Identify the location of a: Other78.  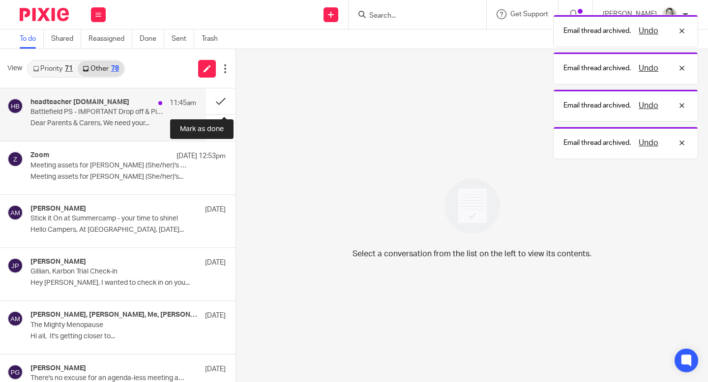
(100, 69).